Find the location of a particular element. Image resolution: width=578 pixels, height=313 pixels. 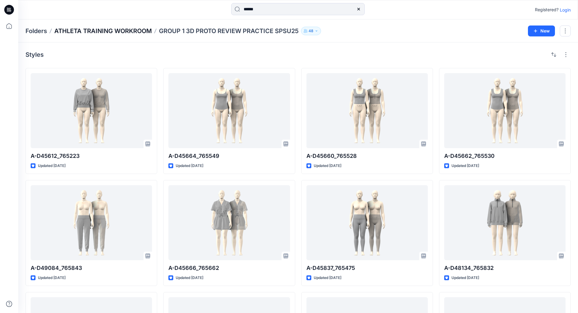

a: ATHLETA TRAINING WORKROOM is located at coordinates (103, 31).